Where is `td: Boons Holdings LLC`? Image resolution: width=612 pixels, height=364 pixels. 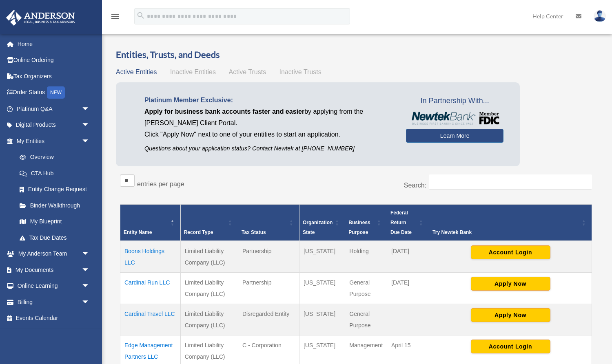 td: Boons Holdings LLC is located at coordinates (150, 257).